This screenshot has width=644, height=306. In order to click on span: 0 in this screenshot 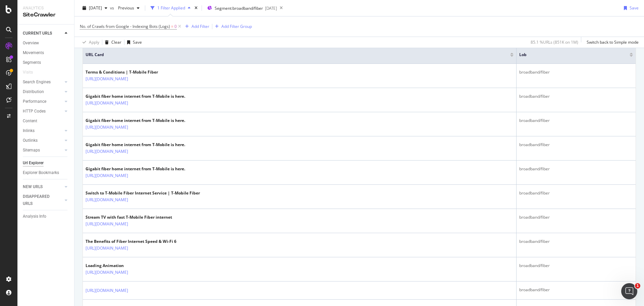, I will do `click(175, 27)`.